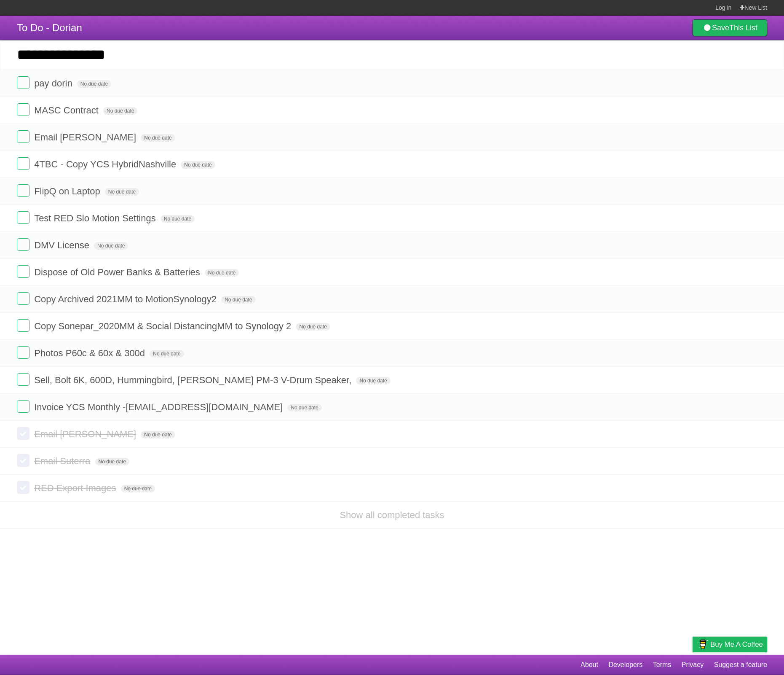  Describe the element at coordinates (740, 664) in the screenshot. I see `a: Suggest a feature` at that location.